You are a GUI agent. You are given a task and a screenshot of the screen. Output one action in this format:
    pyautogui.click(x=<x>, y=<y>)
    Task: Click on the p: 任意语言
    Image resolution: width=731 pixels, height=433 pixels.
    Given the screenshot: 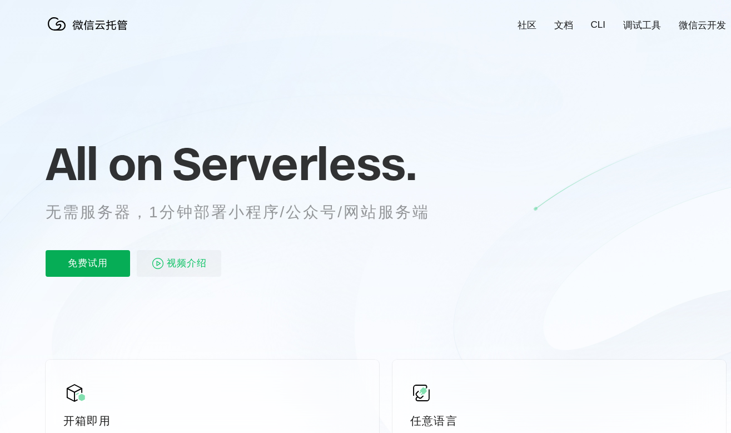 What is the action you would take?
    pyautogui.click(x=559, y=421)
    